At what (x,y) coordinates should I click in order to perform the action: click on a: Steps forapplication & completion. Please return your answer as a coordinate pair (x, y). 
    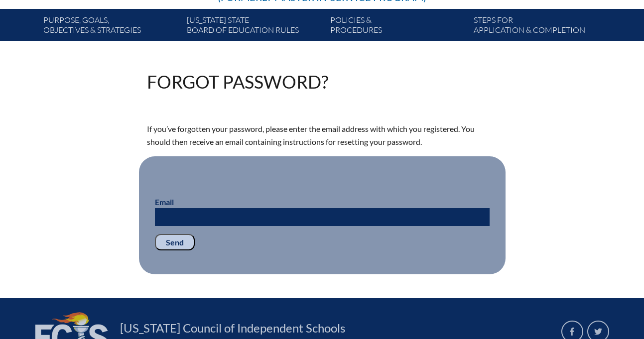
    Looking at the image, I should click on (541, 27).